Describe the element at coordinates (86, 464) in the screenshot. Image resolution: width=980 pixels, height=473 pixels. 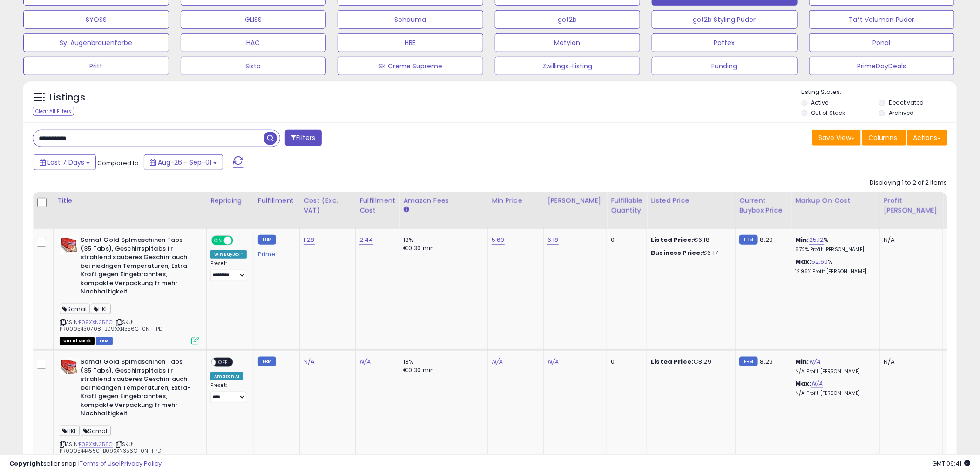
I see `div: seller snap | |` at that location.